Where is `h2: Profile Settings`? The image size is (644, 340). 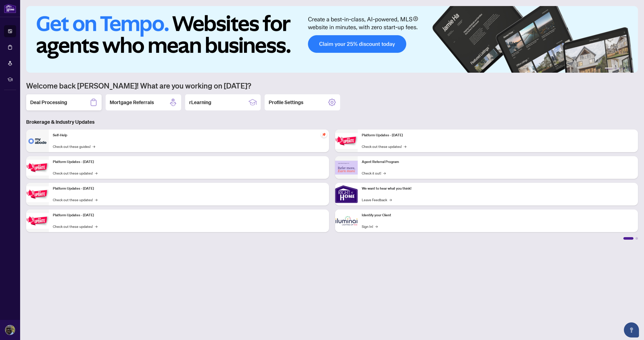
h2: Profile Settings is located at coordinates (286, 102).